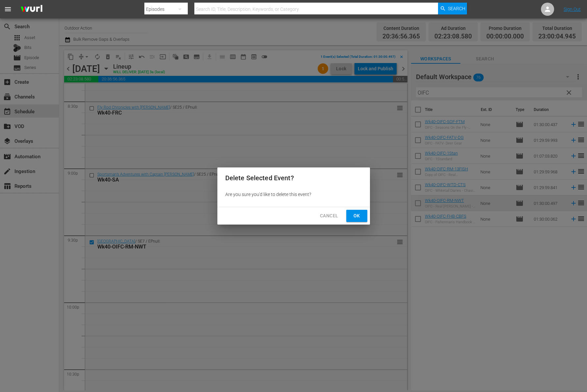 The width and height of the screenshot is (587, 392). What do you see at coordinates (294, 178) in the screenshot?
I see `h2: Delete Selected Event?` at bounding box center [294, 178].